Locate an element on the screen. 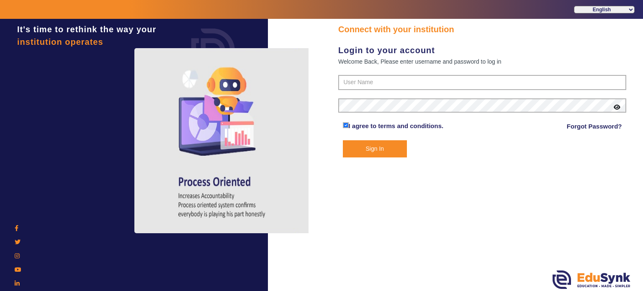  div: Welcome Back, Please enter username and password to log in is located at coordinates (482, 62).